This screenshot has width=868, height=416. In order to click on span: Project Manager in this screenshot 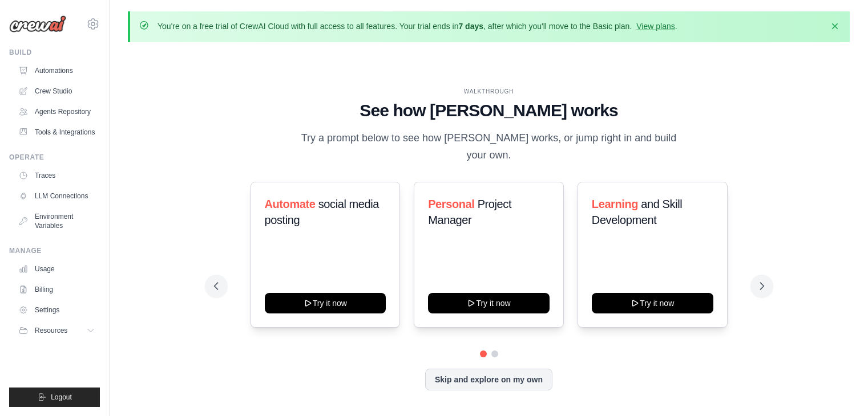, I will do `click(470, 212)`.